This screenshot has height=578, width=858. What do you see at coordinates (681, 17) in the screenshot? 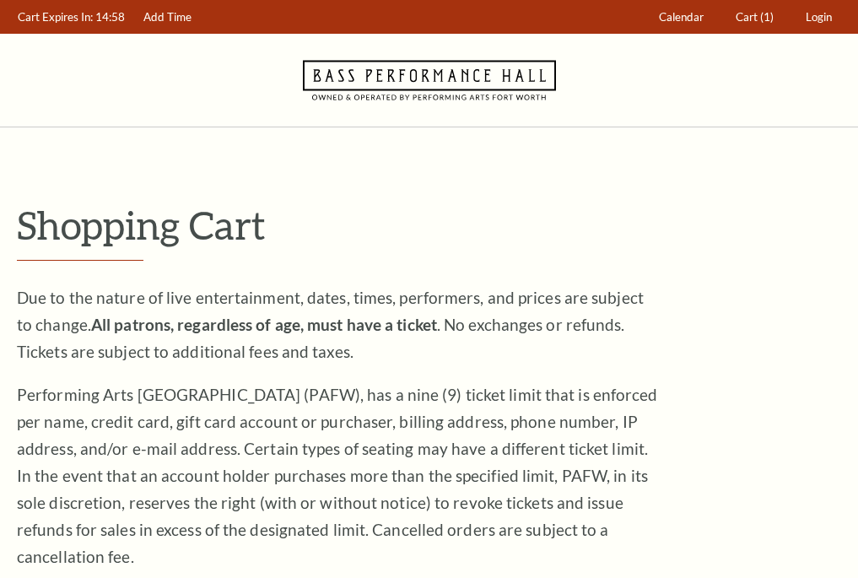
I see `a: Calendar` at bounding box center [681, 17].